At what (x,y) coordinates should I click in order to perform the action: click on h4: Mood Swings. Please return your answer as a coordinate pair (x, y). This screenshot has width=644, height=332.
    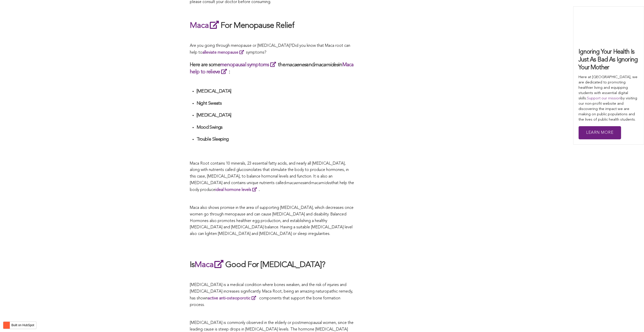
    Looking at the image, I should click on (275, 127).